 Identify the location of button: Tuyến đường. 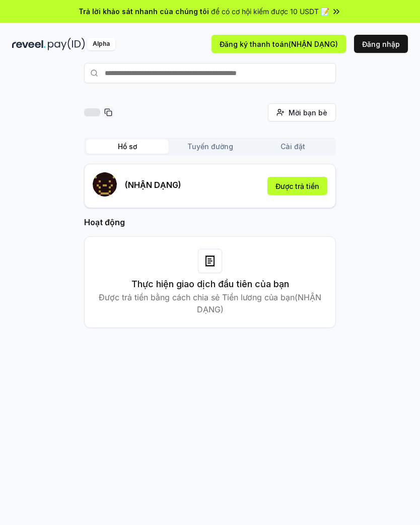
(210, 147).